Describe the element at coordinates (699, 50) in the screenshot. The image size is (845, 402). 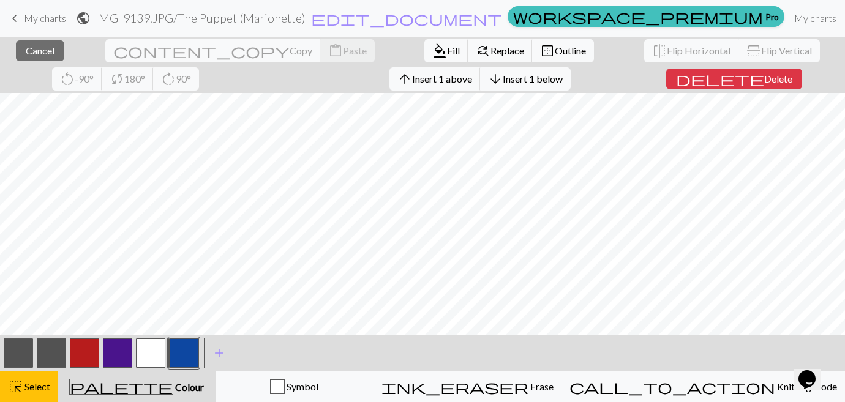
I see `span: Flip Horizontal` at that location.